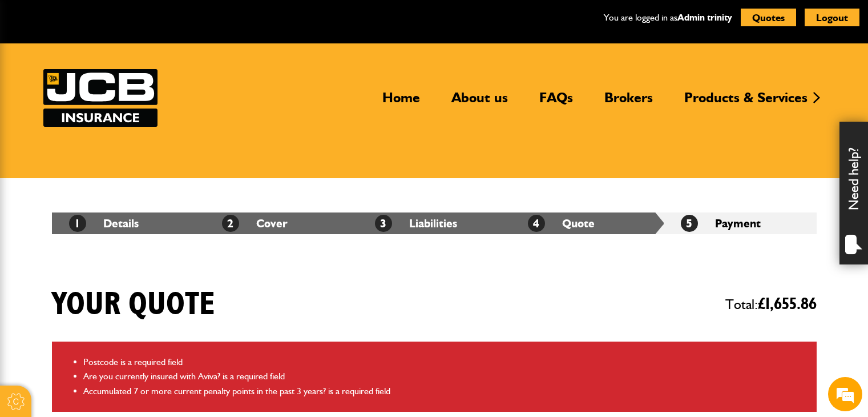 This screenshot has width=868, height=417. Describe the element at coordinates (768, 17) in the screenshot. I see `button: Quotes` at that location.